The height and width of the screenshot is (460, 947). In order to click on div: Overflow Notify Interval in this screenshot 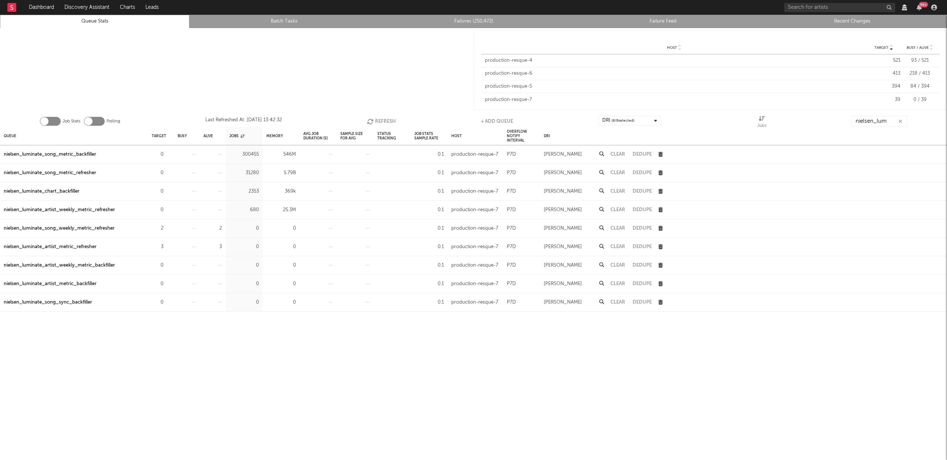, I will do `click(522, 136)`.